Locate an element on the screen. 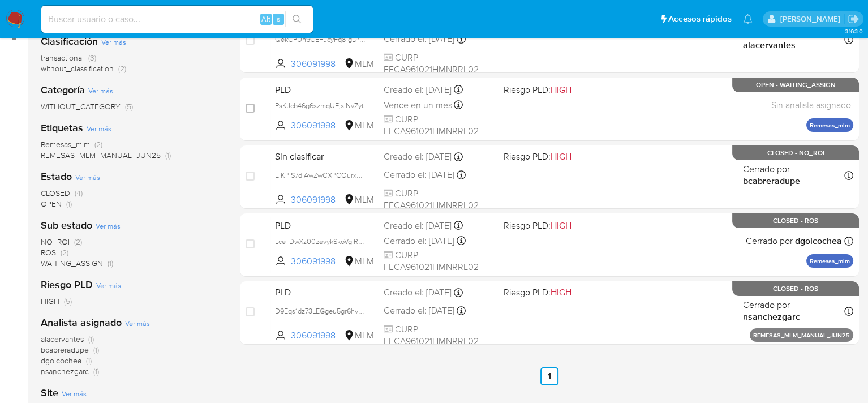  span: s is located at coordinates (279, 18).